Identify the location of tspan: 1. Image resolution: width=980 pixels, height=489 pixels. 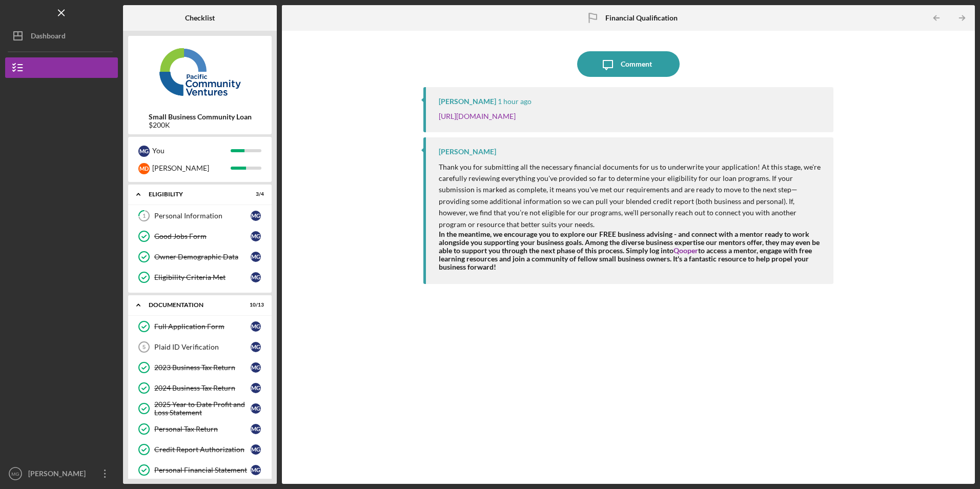
(144, 215).